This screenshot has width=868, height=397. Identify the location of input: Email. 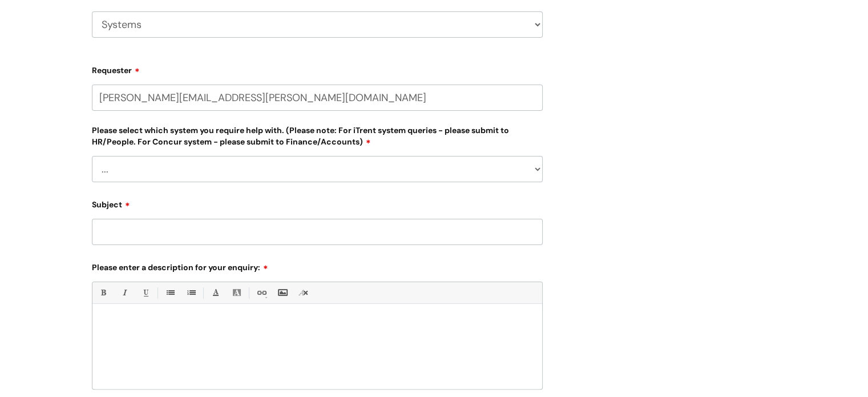
(317, 98).